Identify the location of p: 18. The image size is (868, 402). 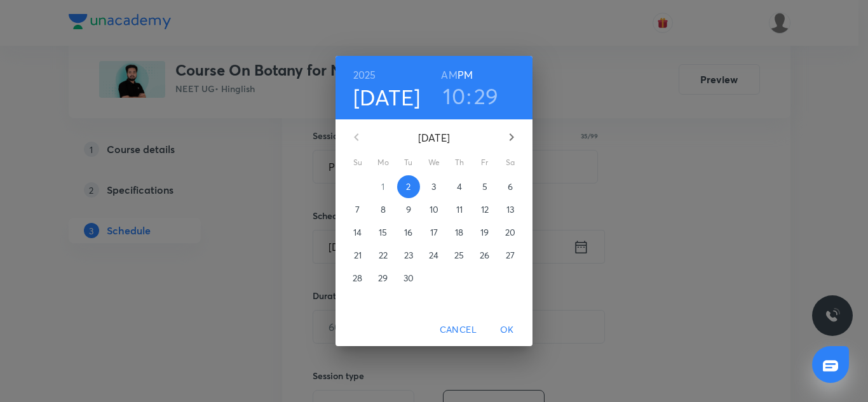
(459, 233).